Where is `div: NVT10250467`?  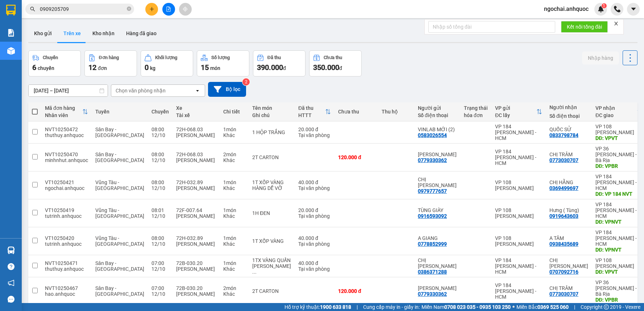 div: NVT10250467 is located at coordinates (66, 288).